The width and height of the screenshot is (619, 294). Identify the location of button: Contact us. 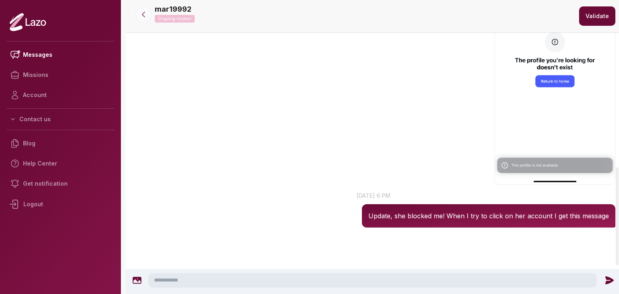
(60, 119).